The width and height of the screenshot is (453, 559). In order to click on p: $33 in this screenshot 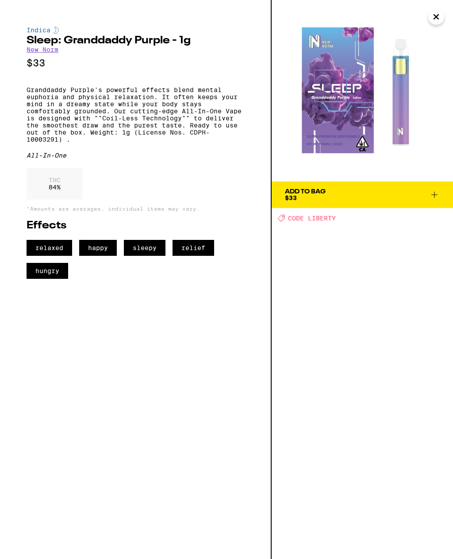, I will do `click(135, 63)`.